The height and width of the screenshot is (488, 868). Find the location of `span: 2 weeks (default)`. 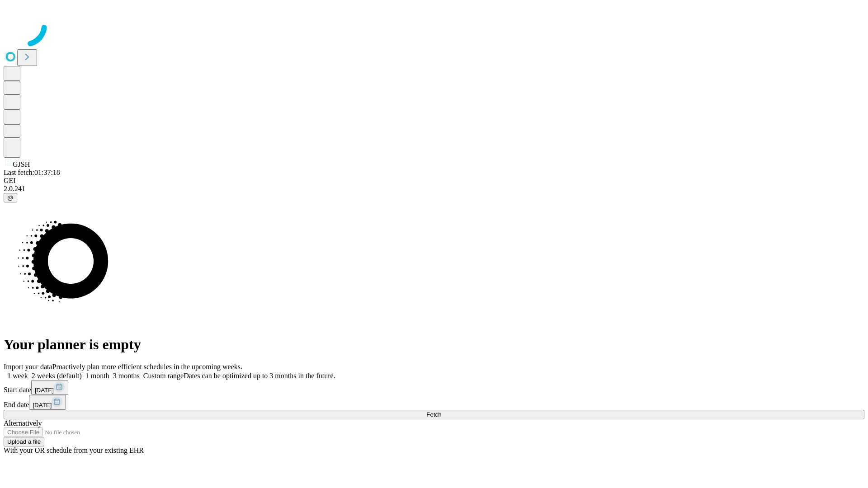

span: 2 weeks (default) is located at coordinates (57, 375).